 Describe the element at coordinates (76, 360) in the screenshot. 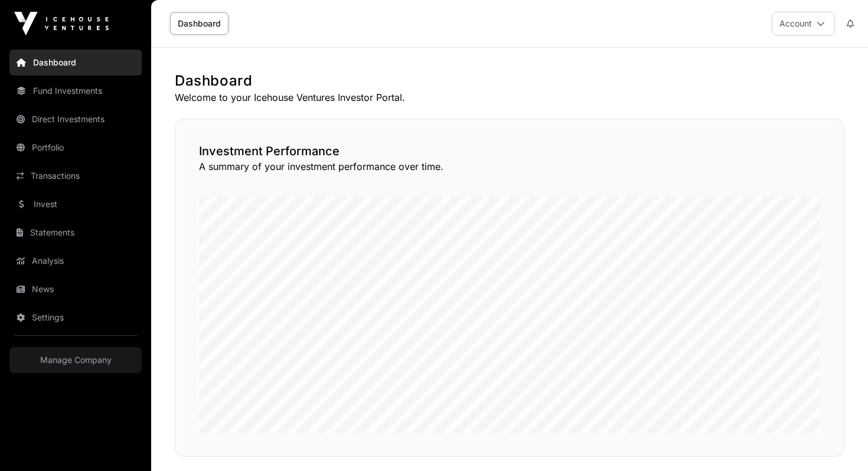

I see `a: Manage Company` at that location.